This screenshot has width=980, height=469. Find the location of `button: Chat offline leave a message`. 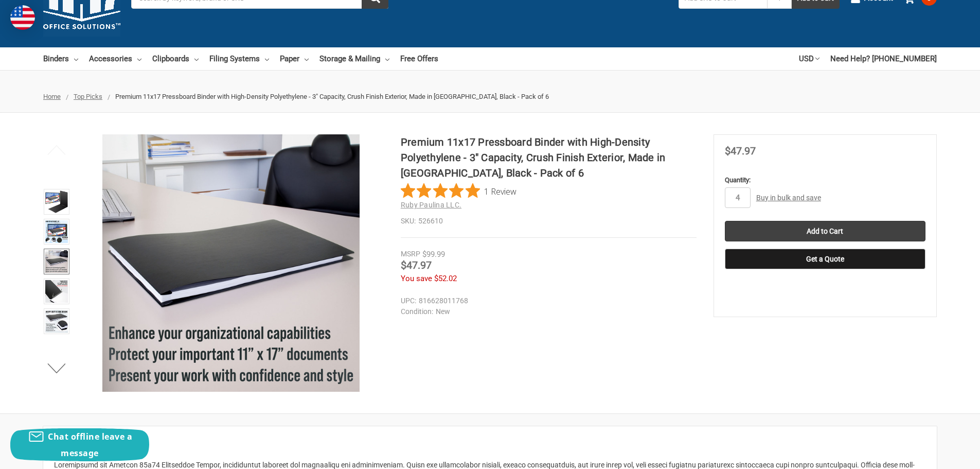

button: Chat offline leave a message is located at coordinates (80, 445).